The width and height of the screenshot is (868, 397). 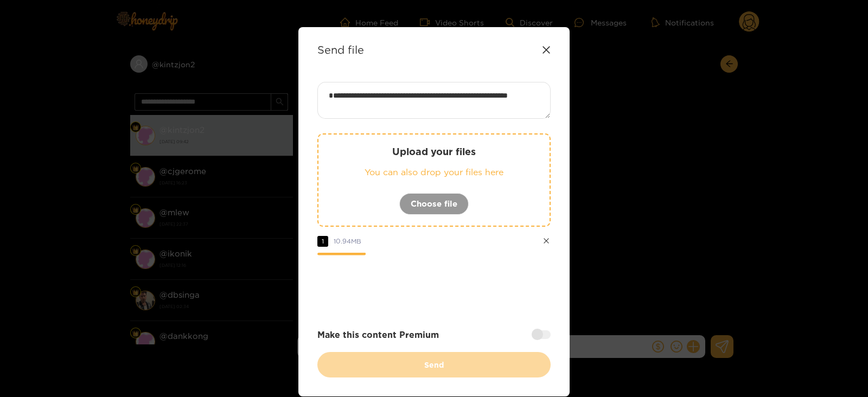 What do you see at coordinates (434, 204) in the screenshot?
I see `button: Choose file` at bounding box center [434, 204].